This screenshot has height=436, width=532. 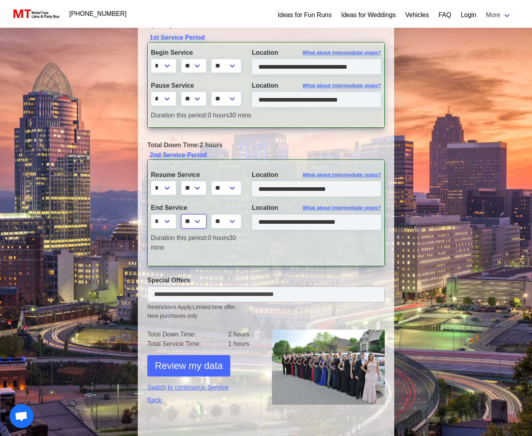 I want to click on label: Resume Service, so click(x=195, y=175).